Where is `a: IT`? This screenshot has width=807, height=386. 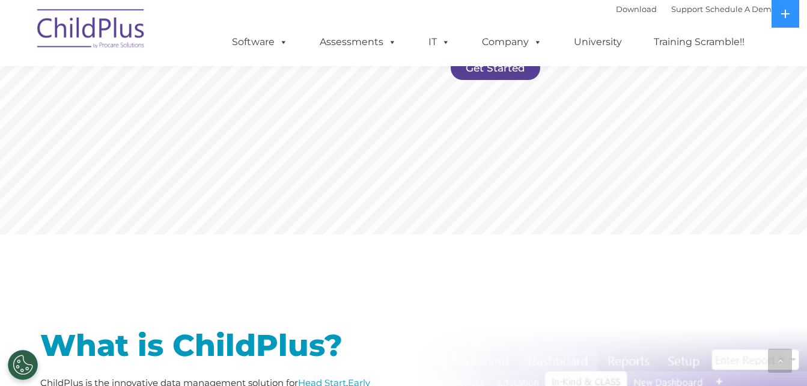 a: IT is located at coordinates (439, 42).